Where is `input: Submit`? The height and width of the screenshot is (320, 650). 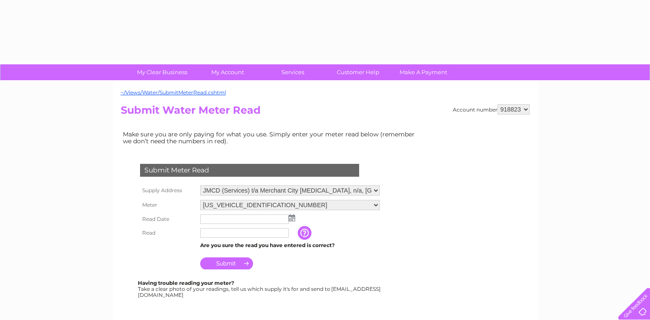
input: Submit is located at coordinates (226, 264).